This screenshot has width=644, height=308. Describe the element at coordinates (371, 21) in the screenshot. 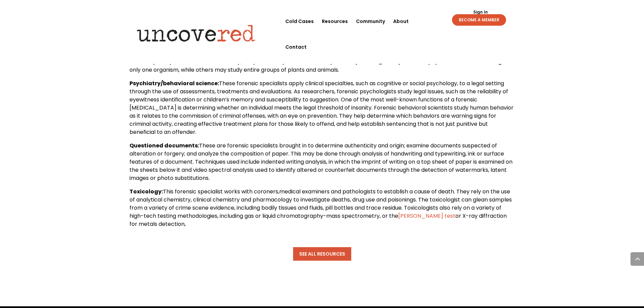

I see `a: Community` at that location.